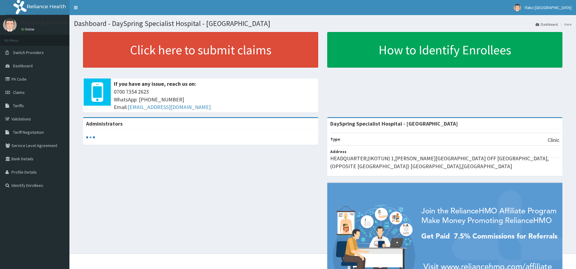 This screenshot has width=576, height=269. What do you see at coordinates (28, 132) in the screenshot?
I see `span: Tariff Negotiation` at bounding box center [28, 132].